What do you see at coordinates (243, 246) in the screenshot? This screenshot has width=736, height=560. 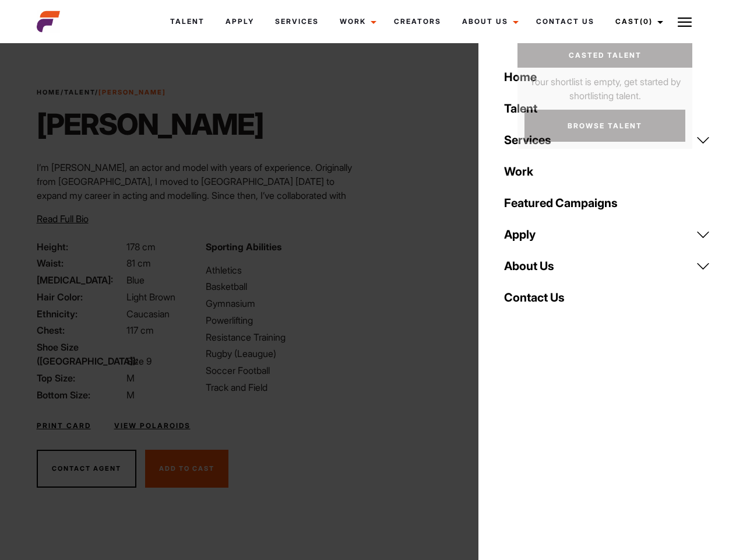 I see `strong: Sporting Abilities` at bounding box center [243, 246].